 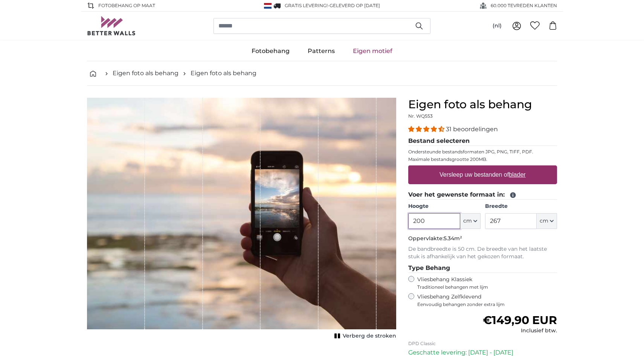 What do you see at coordinates (482, 238) in the screenshot?
I see `p: Oppervlakte:` at bounding box center [482, 238].